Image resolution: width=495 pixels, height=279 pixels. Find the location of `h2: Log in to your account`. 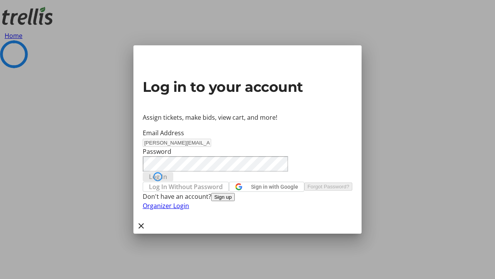

h2: Log in to your account is located at coordinates (248, 87).